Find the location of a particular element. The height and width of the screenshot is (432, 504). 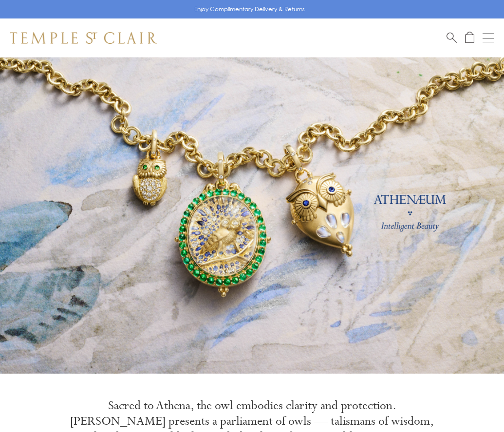

img: Temple St. Clair is located at coordinates (83, 38).